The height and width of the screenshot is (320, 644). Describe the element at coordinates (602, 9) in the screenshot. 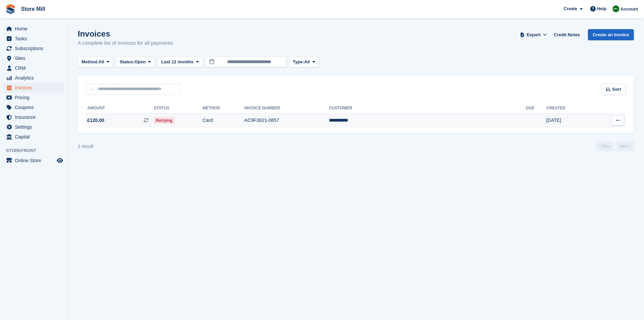

I see `span: Help` at that location.